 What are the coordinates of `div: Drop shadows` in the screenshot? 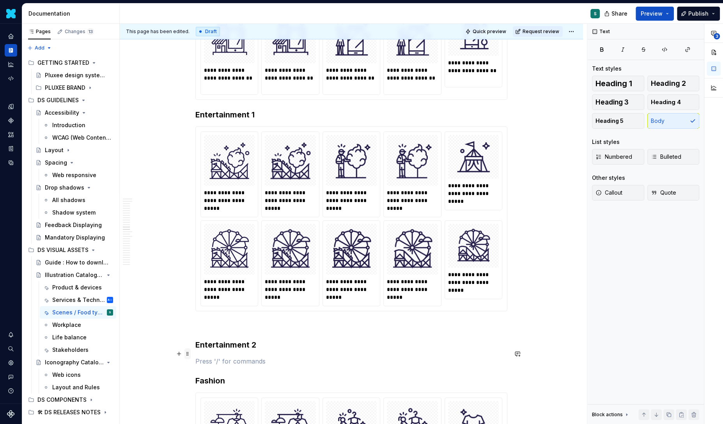 It's located at (64, 187).